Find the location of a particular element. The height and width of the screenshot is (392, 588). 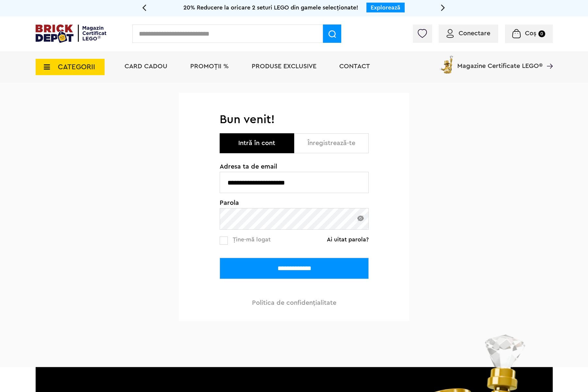

a: Ai uitat parola? is located at coordinates (347, 239).